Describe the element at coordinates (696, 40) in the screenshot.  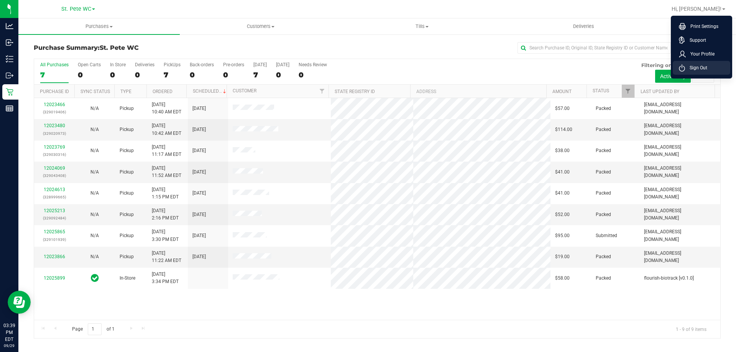
I see `span: Support` at that location.